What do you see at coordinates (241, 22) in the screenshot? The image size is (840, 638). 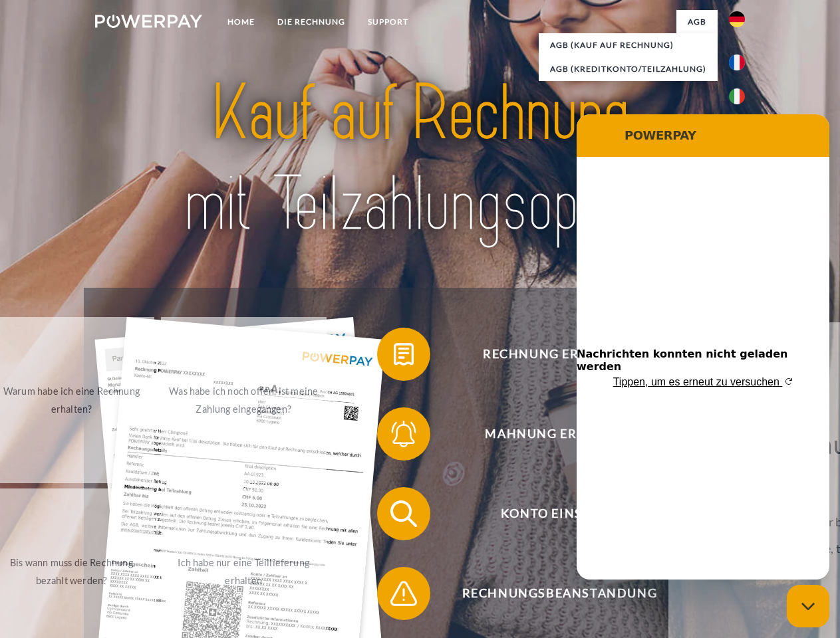 I see `a: Home` at bounding box center [241, 22].